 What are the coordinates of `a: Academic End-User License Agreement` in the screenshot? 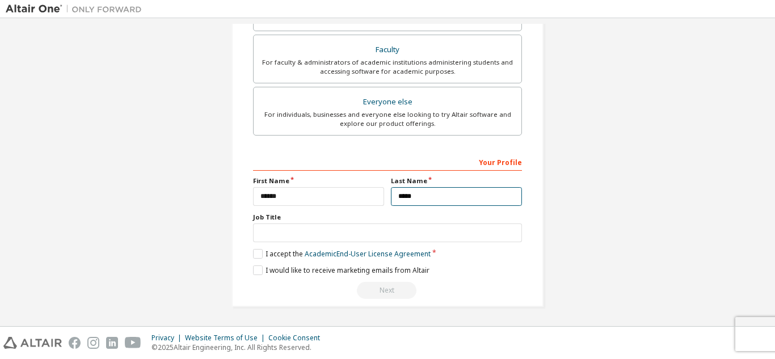 It's located at (368, 254).